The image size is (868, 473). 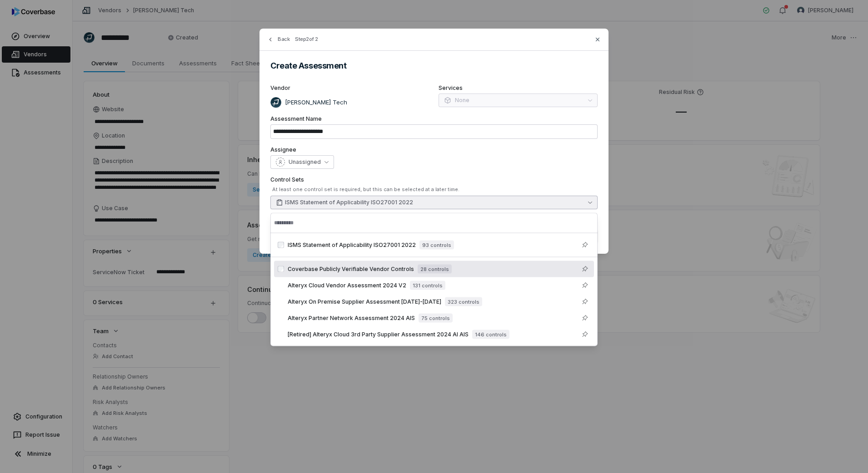 I want to click on span: 146 controls, so click(x=491, y=335).